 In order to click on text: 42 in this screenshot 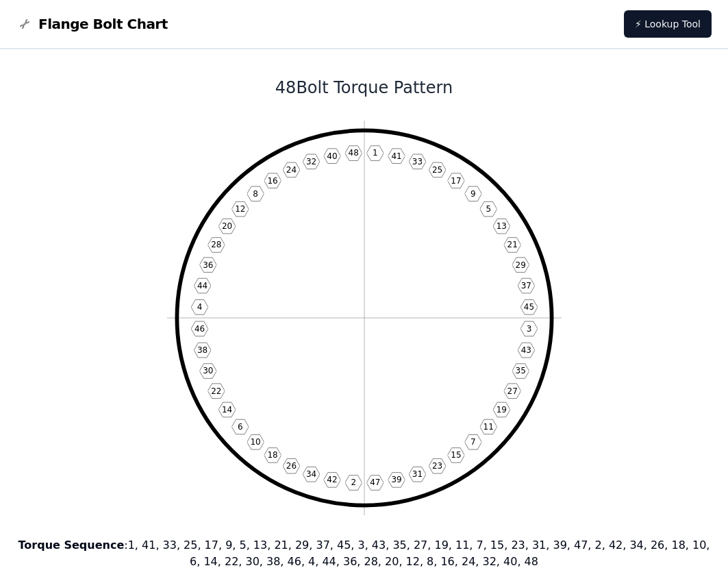, I will do `click(332, 480)`.